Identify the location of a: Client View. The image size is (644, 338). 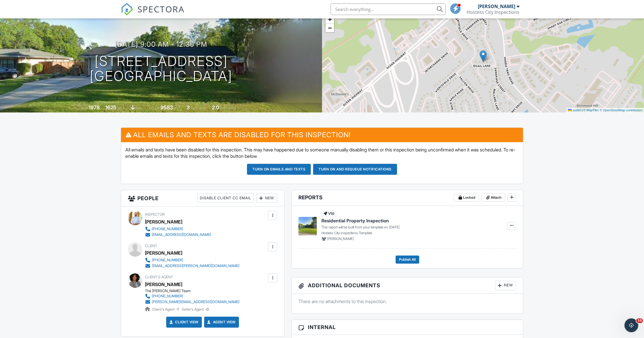
(183, 322).